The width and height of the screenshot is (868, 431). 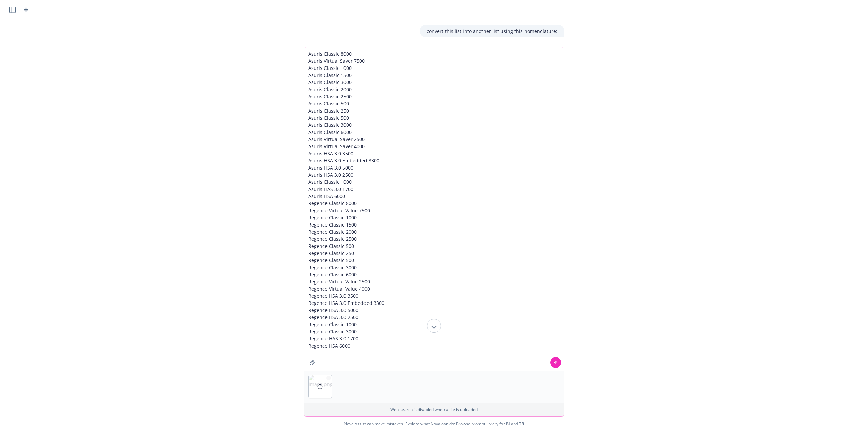 I want to click on span: Nova Assist can make mistakes. Explore what Nova can do: Browse prompt library for and, so click(x=434, y=423).